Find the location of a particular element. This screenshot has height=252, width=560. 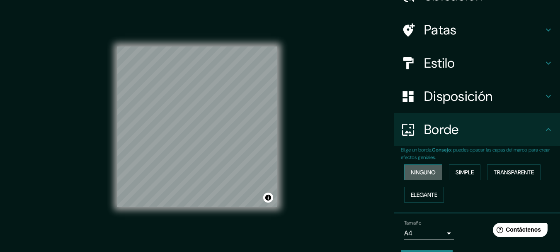

button: Ninguno is located at coordinates (423, 172).